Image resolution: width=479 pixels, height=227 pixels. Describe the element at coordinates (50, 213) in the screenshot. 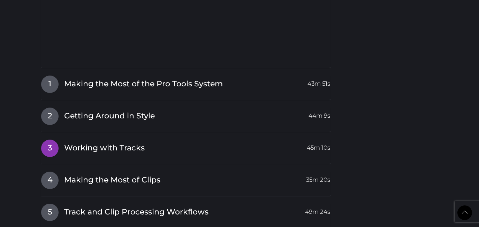

I see `span: 5` at that location.